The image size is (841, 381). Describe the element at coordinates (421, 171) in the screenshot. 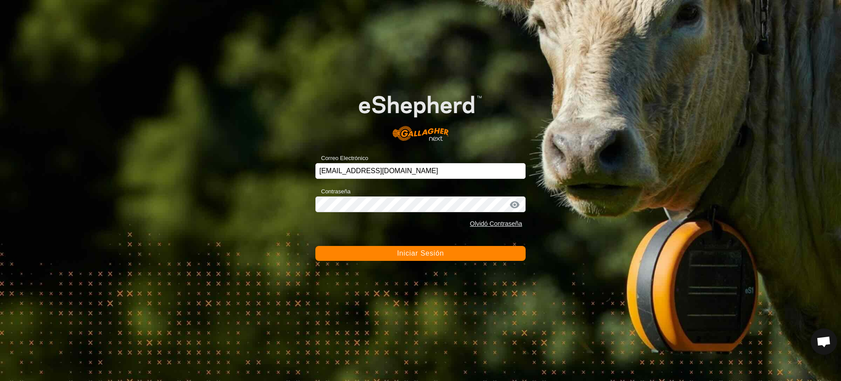

I see `input: Correo Electrónico` at that location.